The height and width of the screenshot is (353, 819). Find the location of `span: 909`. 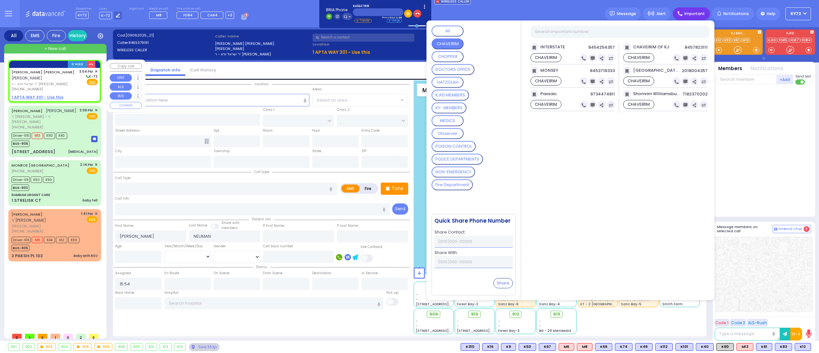

span: 909 is located at coordinates (433, 314).